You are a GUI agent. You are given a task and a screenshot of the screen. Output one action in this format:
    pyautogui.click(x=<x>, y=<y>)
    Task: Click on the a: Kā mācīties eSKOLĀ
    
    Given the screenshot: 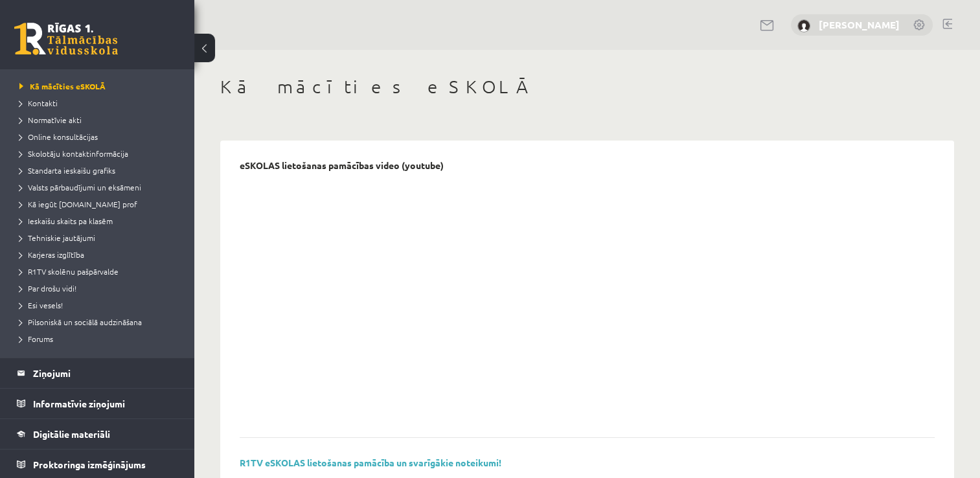 What is the action you would take?
    pyautogui.click(x=101, y=86)
    